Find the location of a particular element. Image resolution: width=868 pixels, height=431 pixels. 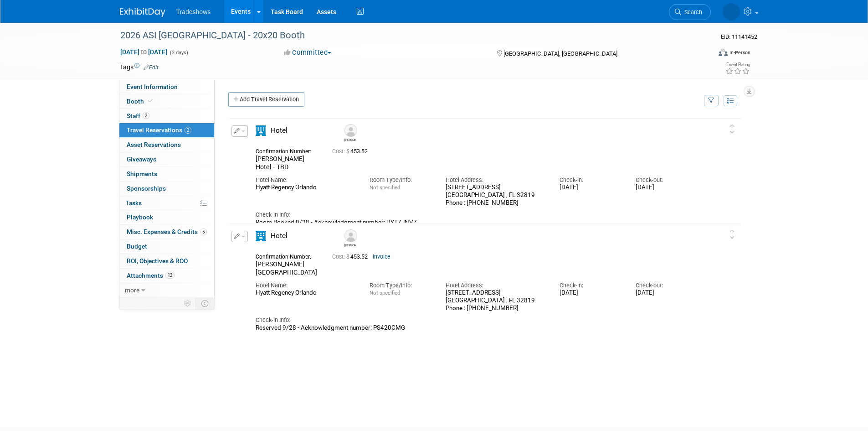

a: Event Information is located at coordinates (167, 87).